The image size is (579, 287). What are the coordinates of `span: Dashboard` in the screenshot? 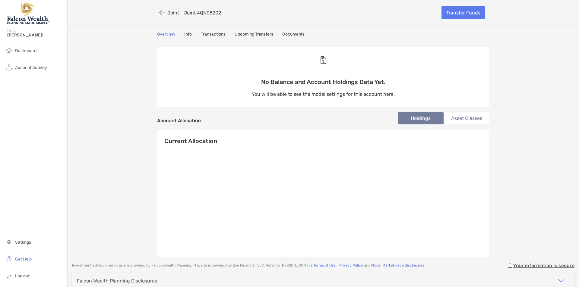 It's located at (26, 51).